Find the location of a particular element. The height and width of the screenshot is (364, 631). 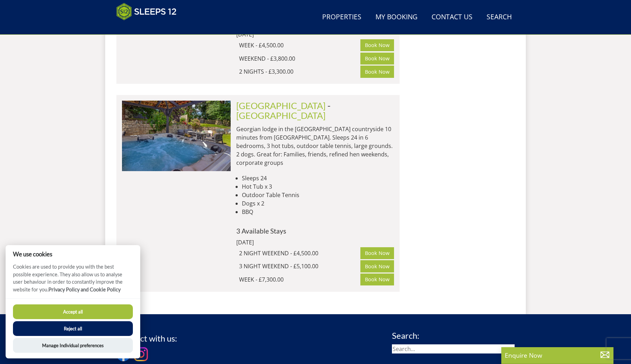

a: Contact Us is located at coordinates (452, 18).